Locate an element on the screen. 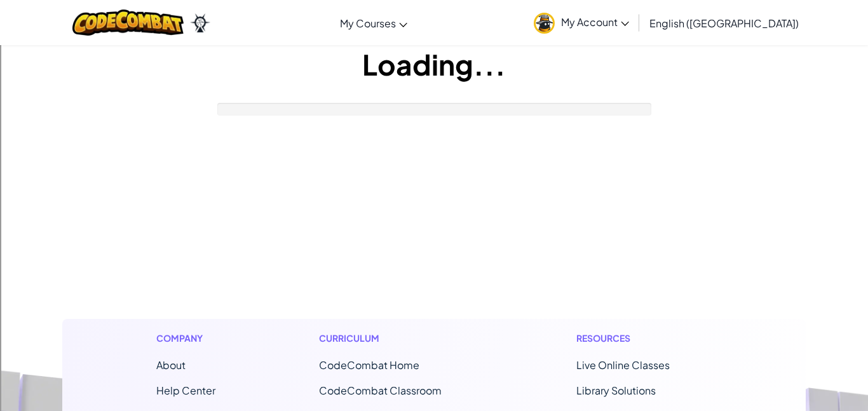  img: Ozaria is located at coordinates (200, 23).